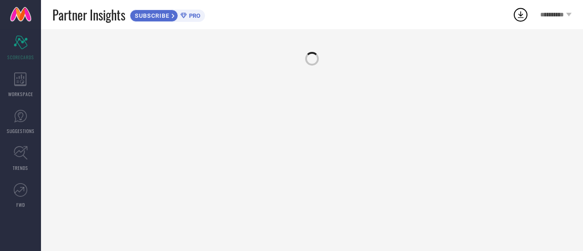 This screenshot has height=251, width=583. Describe the element at coordinates (520, 15) in the screenshot. I see `div: Open download list` at that location.